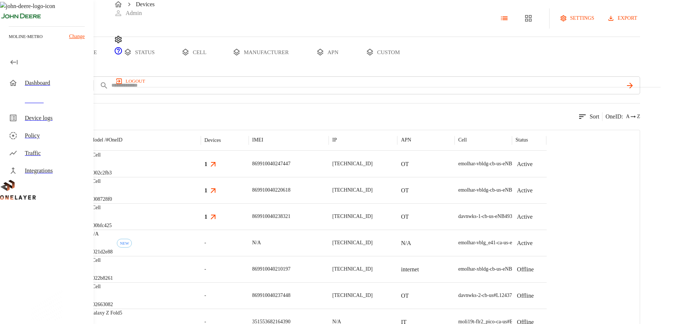 This screenshot has height=324, width=681. What do you see at coordinates (489, 216) in the screenshot?
I see `span: davnwks-1-cb-us-eNB493850` at bounding box center [489, 216].